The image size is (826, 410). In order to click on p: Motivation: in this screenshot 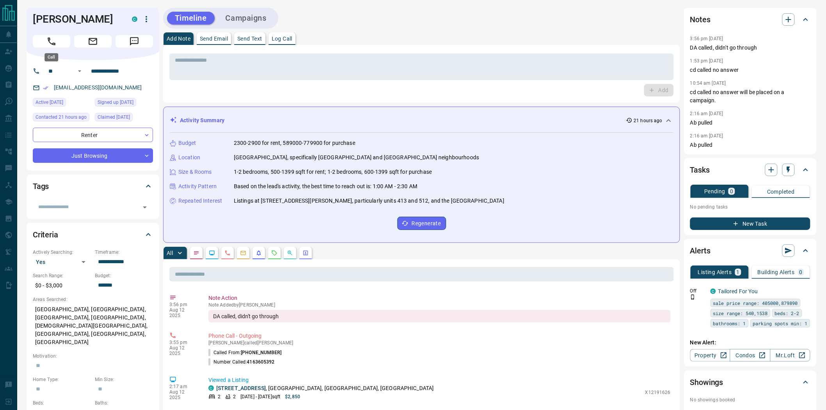, I will do `click(93, 356)`.